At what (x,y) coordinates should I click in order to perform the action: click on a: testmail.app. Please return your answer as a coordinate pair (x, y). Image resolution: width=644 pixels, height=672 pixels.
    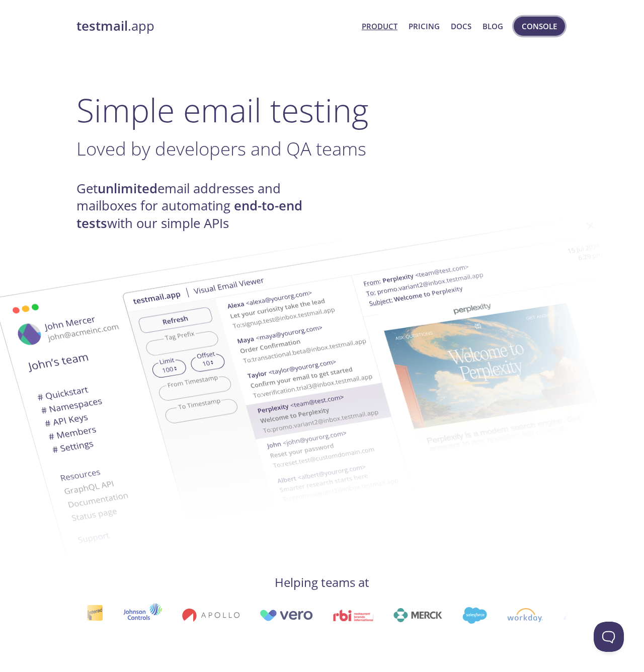
    Looking at the image, I should click on (215, 26).